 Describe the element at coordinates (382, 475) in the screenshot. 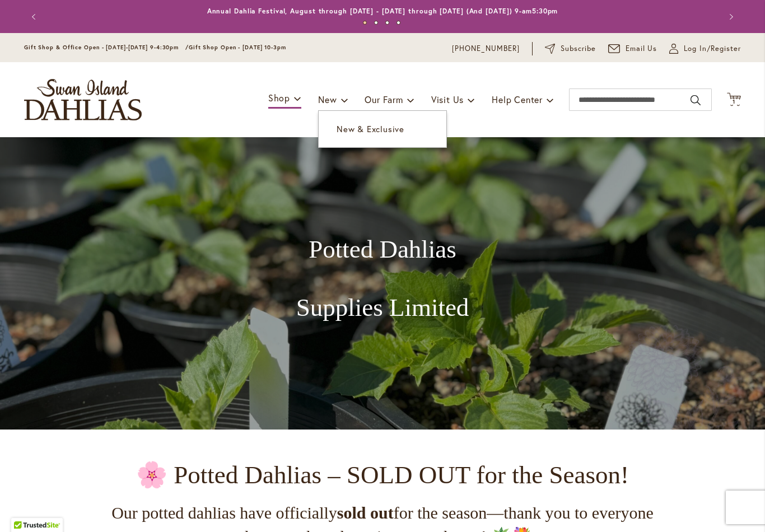

I see `p: 🌸 Potted Dahlias – SOLD OUT for the Season!` at that location.